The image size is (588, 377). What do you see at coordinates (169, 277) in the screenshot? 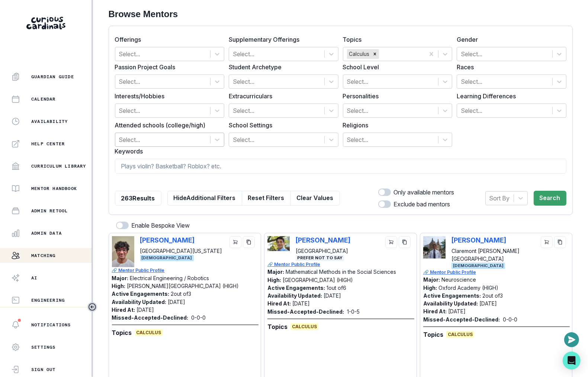
I see `p: Electrical Engineering / Robotics` at bounding box center [169, 277].